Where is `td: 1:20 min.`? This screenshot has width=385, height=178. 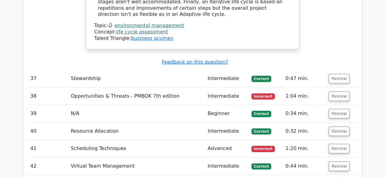
td: 1:20 min. is located at coordinates (304, 148).